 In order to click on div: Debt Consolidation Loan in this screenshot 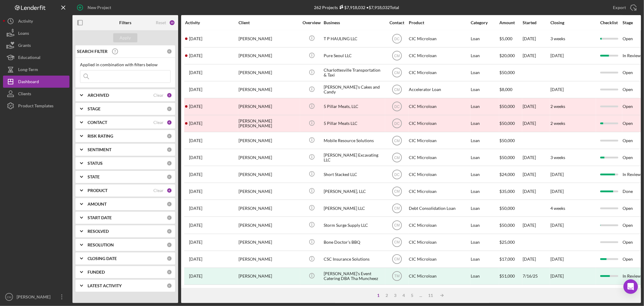, I will do `click(439, 208)`.